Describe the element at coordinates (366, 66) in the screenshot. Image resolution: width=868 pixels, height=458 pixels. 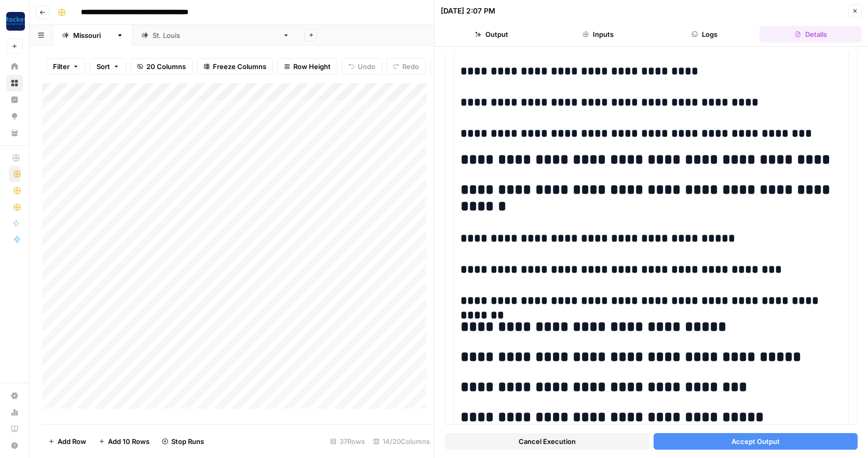
I see `span: Undo` at that location.